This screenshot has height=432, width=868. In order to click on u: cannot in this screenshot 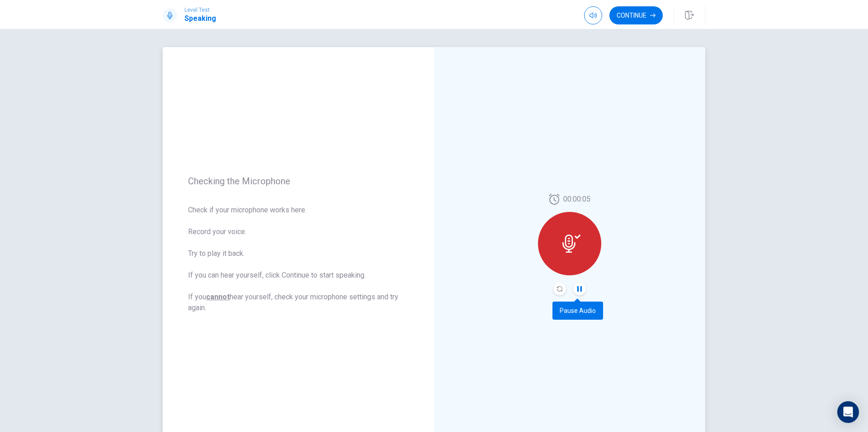, I will do `click(218, 297)`.